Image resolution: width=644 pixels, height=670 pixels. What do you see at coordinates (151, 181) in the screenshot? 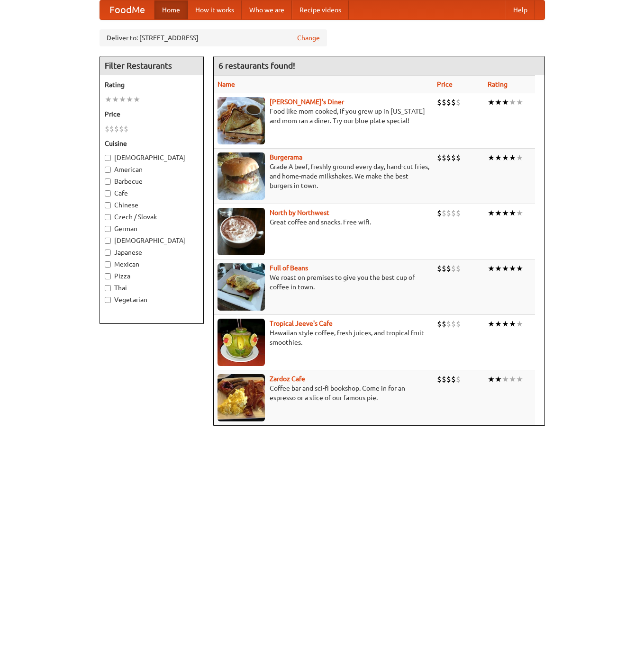
I see `label: Barbecue` at bounding box center [151, 181].